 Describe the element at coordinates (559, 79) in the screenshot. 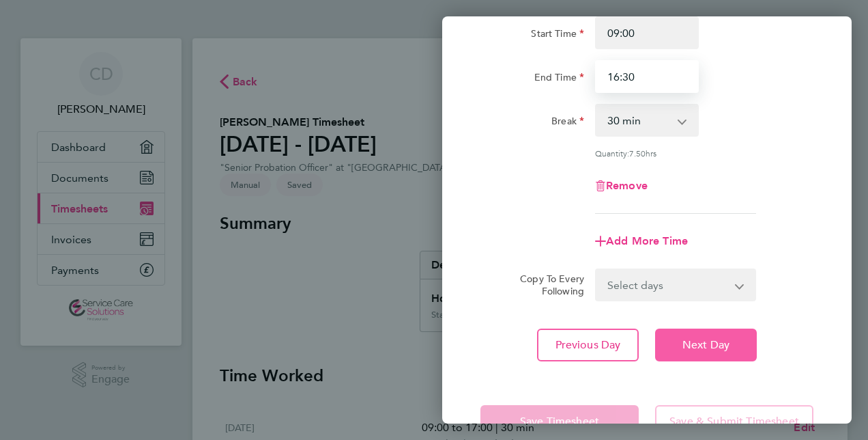

I see `label: End Time` at that location.